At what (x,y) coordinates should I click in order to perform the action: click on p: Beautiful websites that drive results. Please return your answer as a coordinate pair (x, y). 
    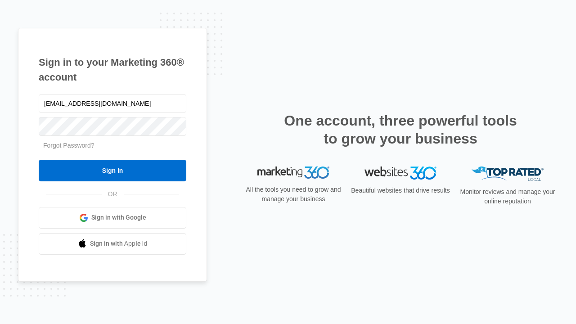
    Looking at the image, I should click on (400, 190).